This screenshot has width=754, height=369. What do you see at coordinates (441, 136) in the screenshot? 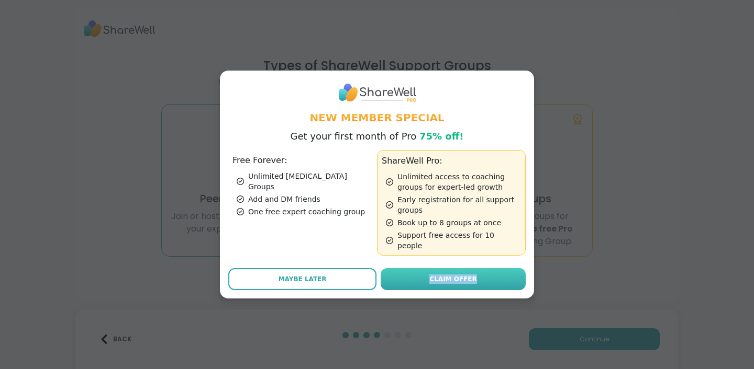
I see `span: 75% off!` at bounding box center [441, 136].